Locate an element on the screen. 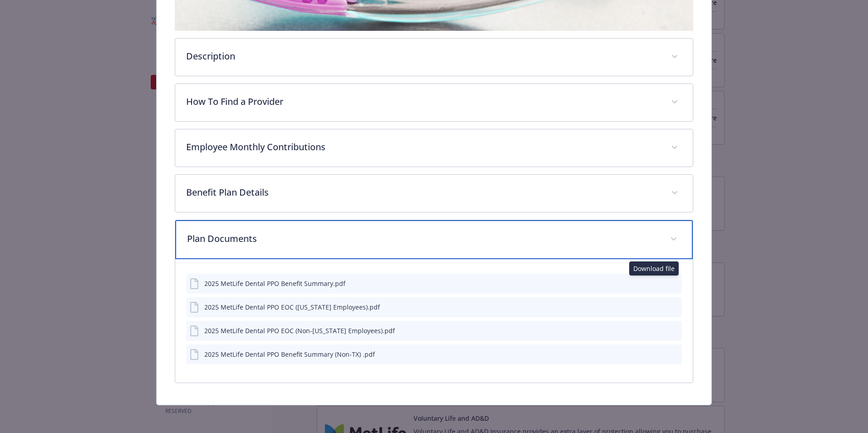 This screenshot has width=868, height=433. p: Description is located at coordinates (423, 56).